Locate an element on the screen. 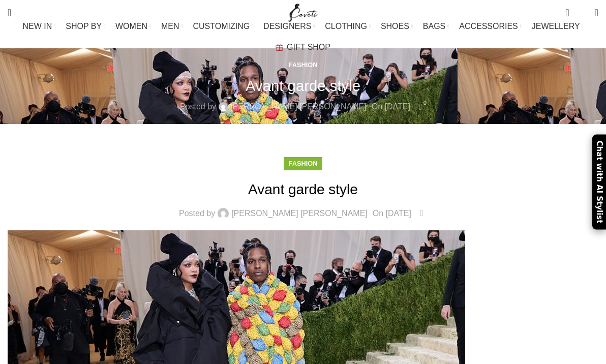 This screenshot has height=364, width=606. a: Site logo is located at coordinates (303, 12).